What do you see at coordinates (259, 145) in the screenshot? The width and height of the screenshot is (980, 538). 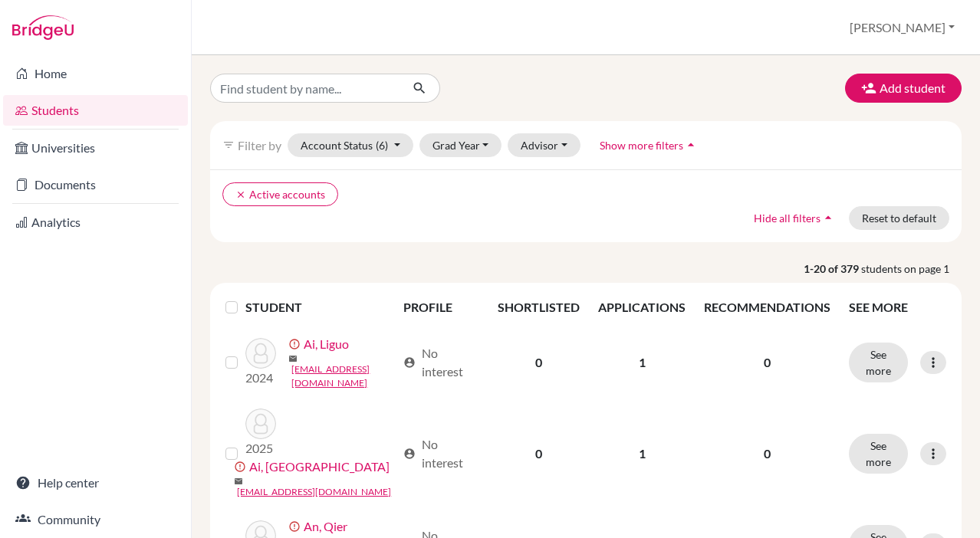 I see `span: Filter by` at bounding box center [259, 145].